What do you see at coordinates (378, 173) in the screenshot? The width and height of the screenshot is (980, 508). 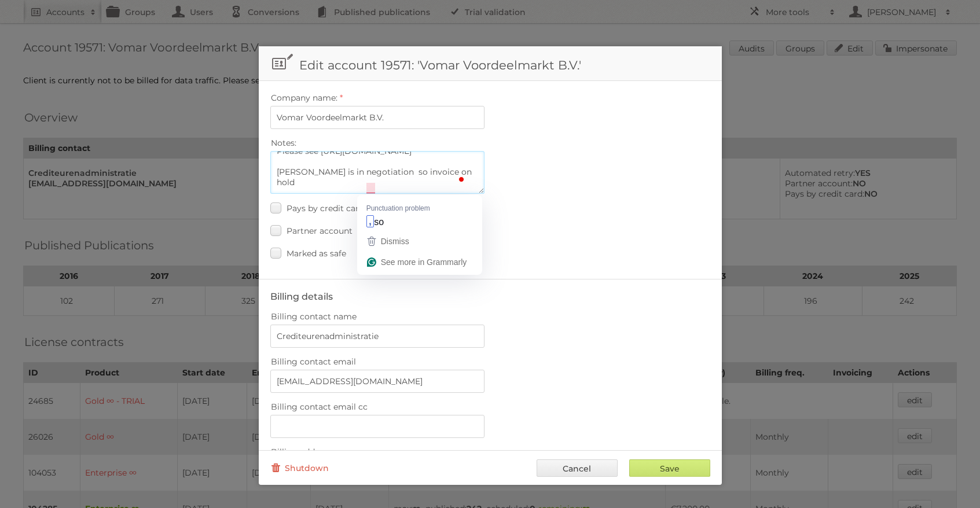 I see `textarea: To enrich screen reader interactions, please activate Accessibility in Grammarly extension settings` at bounding box center [378, 173].